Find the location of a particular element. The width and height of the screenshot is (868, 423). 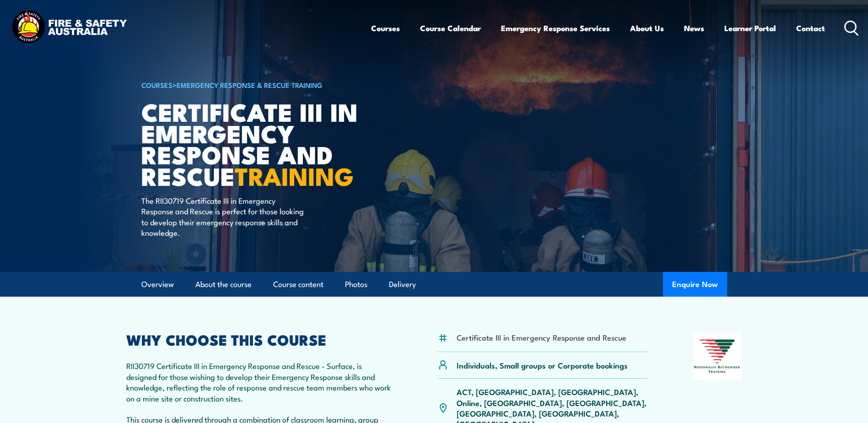

a: COURSES is located at coordinates (157, 85).